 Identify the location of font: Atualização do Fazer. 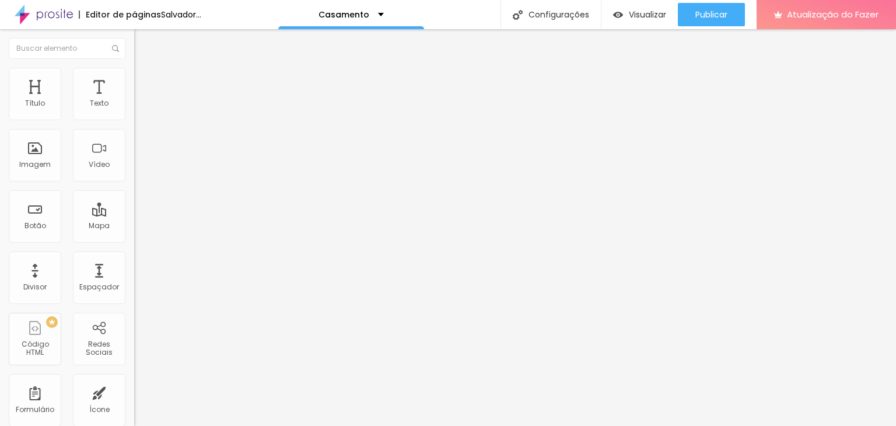
(833, 14).